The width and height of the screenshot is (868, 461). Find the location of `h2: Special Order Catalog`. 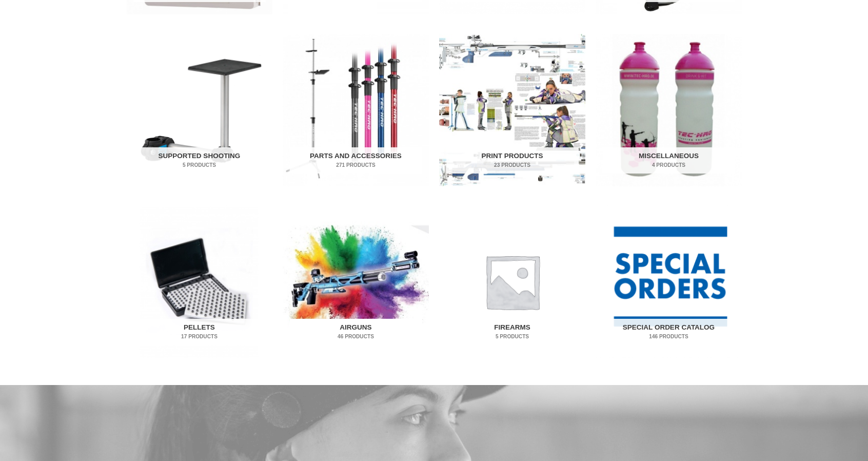

h2: Special Order Catalog is located at coordinates (669, 332).